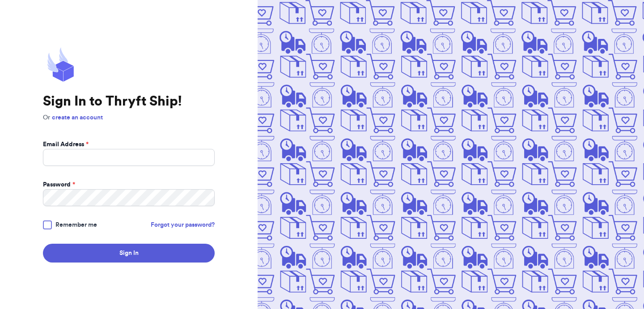  Describe the element at coordinates (76, 225) in the screenshot. I see `span: Remember me` at that location.